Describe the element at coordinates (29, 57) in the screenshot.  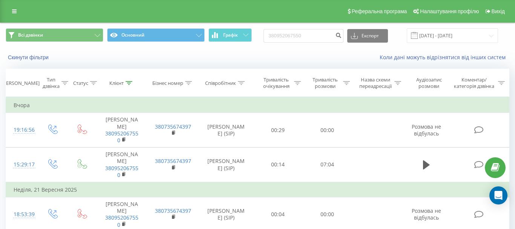
I see `button: Скинути фільтри` at that location.